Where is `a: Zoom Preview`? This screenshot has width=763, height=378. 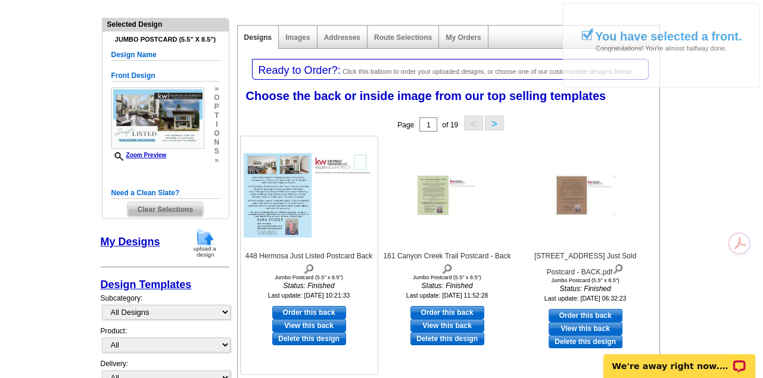
a: Zoom Preview is located at coordinates (139, 155).